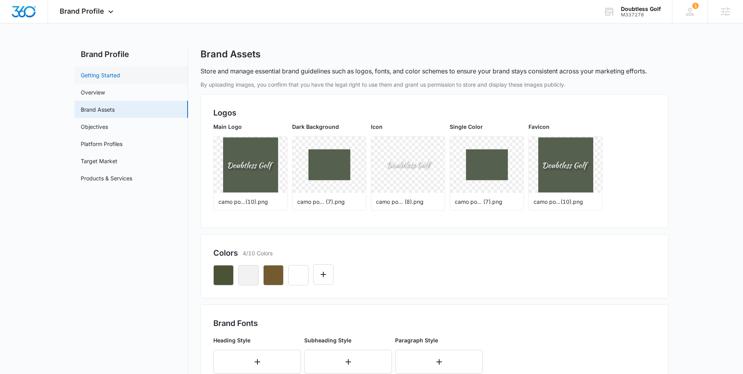  I want to click on a: Overview, so click(93, 92).